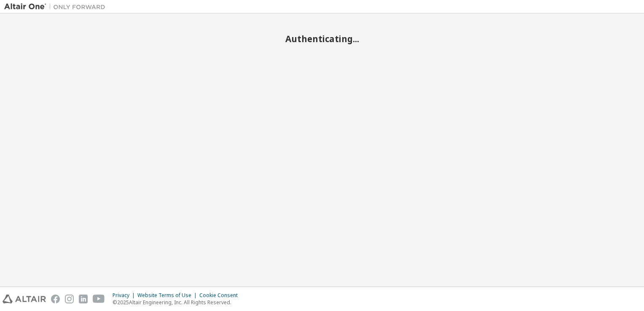  I want to click on img: Altair One, so click(57, 7).